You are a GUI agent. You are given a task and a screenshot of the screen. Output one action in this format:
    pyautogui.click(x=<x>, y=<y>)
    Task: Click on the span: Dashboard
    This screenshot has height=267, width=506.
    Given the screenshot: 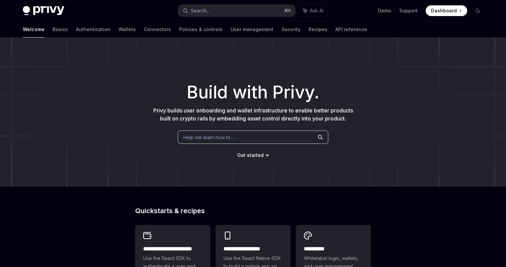 What is the action you would take?
    pyautogui.click(x=443, y=11)
    